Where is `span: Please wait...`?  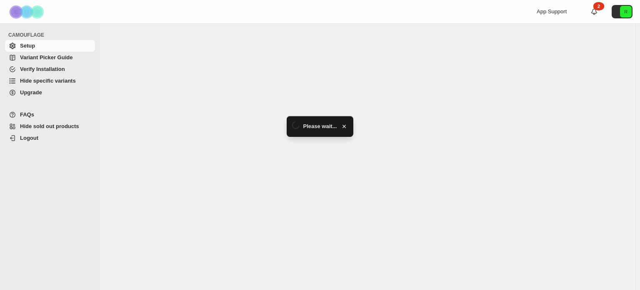
span: Please wait... is located at coordinates (320, 126).